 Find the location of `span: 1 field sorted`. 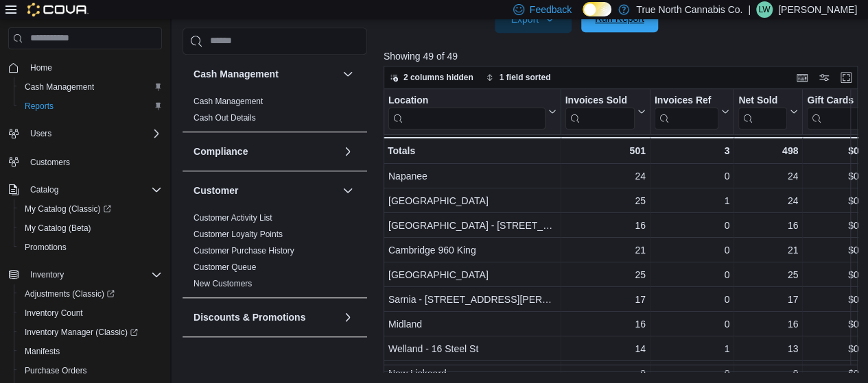

span: 1 field sorted is located at coordinates (525, 78).